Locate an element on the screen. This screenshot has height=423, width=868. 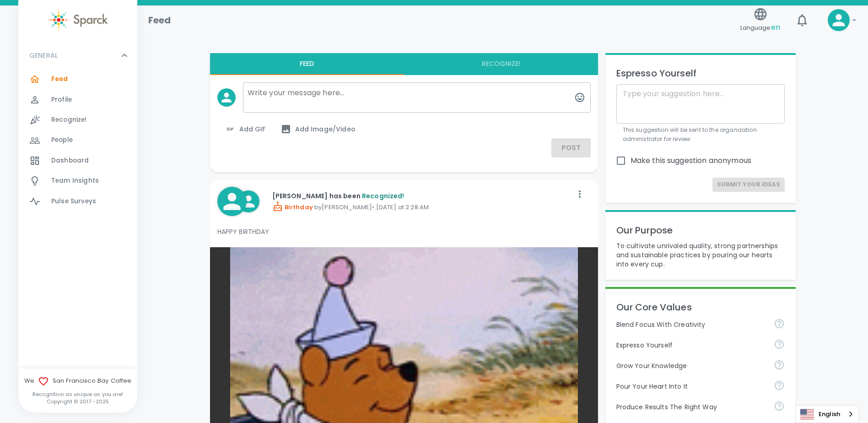
span: Feed is located at coordinates (59, 79).